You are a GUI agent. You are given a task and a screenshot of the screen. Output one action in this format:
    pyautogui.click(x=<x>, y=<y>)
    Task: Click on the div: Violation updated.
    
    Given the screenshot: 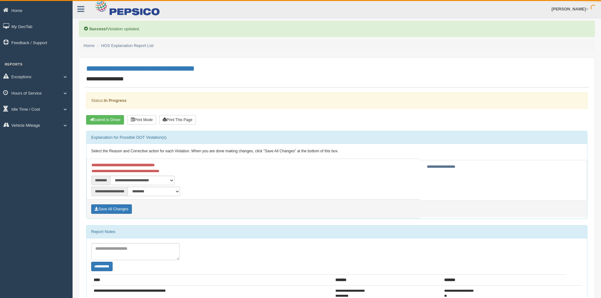 What is the action you would take?
    pyautogui.click(x=337, y=29)
    